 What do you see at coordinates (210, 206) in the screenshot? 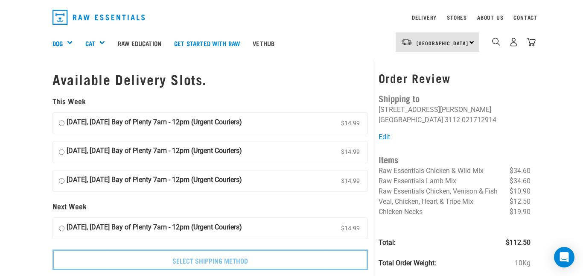
I see `h5: Next Week` at bounding box center [210, 206].